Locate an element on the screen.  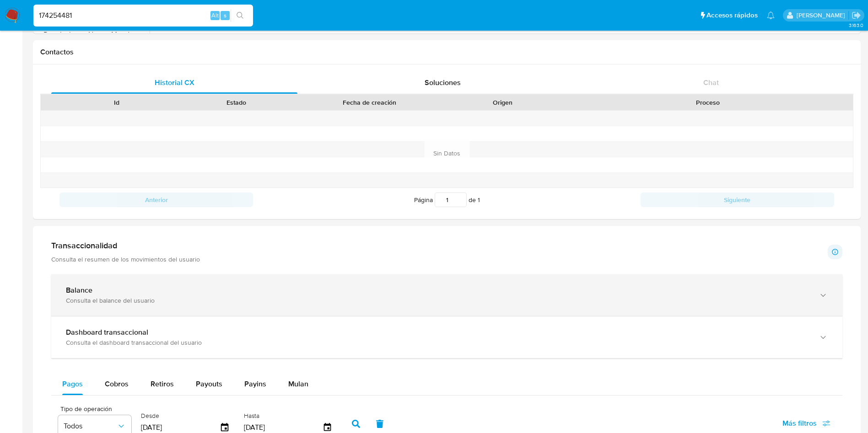
span: Página de is located at coordinates (447, 200).